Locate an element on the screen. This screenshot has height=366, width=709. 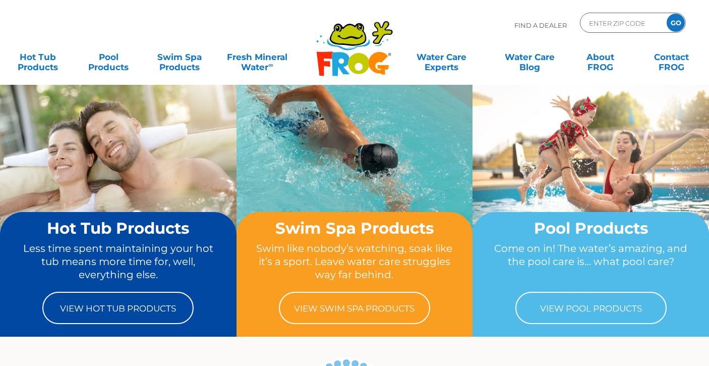
p: Come on in! The water’s amazing, and the pool care is… what pool care? is located at coordinates (590, 261).